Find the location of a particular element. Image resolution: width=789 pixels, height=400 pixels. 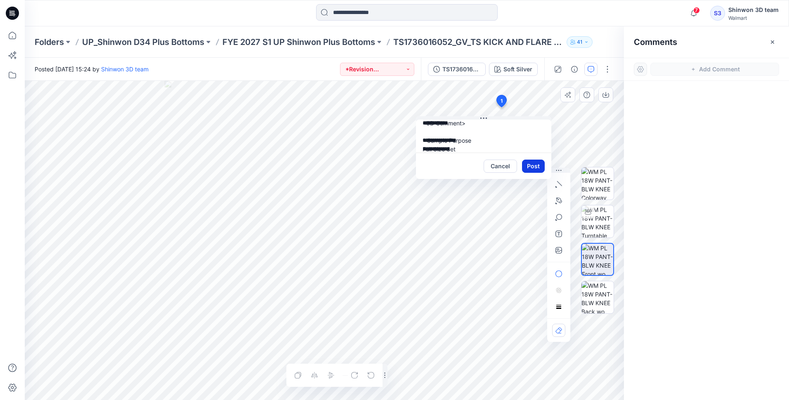

p: UP_Shinwon D34 Plus Bottoms is located at coordinates (143, 42).